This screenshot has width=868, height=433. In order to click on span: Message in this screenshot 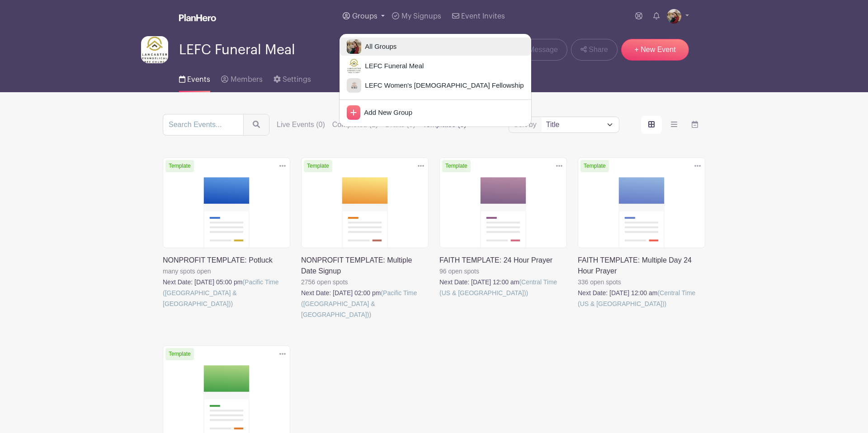, I will do `click(543, 50)`.